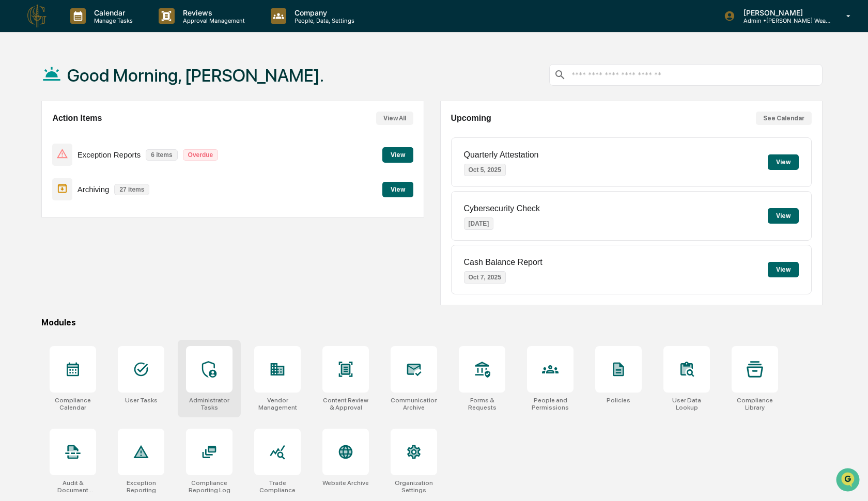 The image size is (868, 501). What do you see at coordinates (73, 486) in the screenshot?
I see `div: Audit & Document Logs` at bounding box center [73, 486].